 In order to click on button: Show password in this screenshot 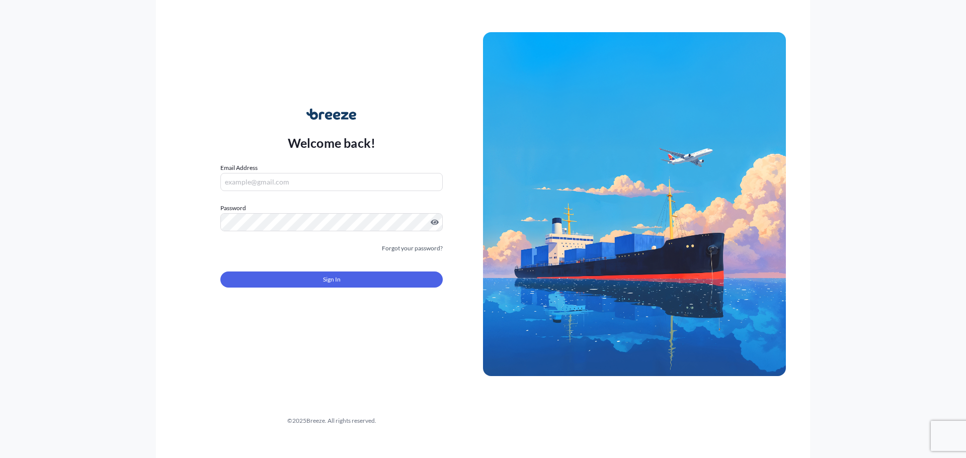, I will do `click(435, 222)`.